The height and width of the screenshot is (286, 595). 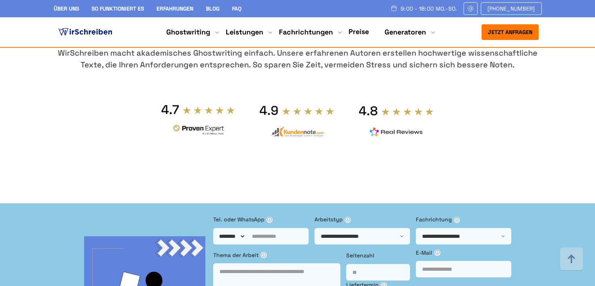 What do you see at coordinates (359, 31) in the screenshot?
I see `a: Preise` at bounding box center [359, 31].